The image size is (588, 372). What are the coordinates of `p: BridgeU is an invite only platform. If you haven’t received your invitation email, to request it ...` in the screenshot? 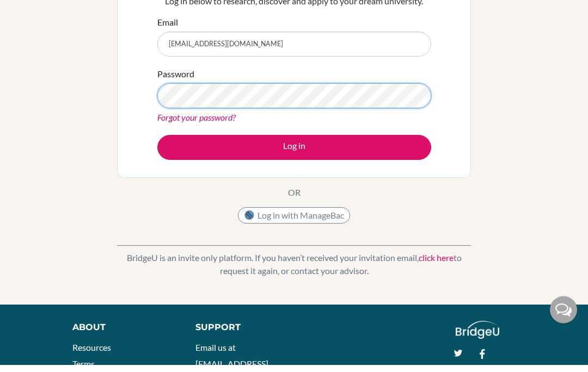 It's located at (294, 272).